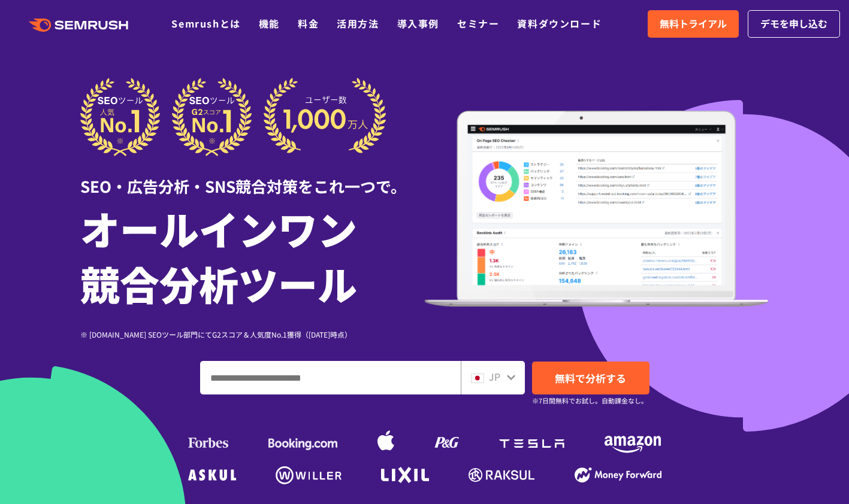 The width and height of the screenshot is (849, 504). What do you see at coordinates (693, 24) in the screenshot?
I see `a: 無料トライアル` at bounding box center [693, 24].